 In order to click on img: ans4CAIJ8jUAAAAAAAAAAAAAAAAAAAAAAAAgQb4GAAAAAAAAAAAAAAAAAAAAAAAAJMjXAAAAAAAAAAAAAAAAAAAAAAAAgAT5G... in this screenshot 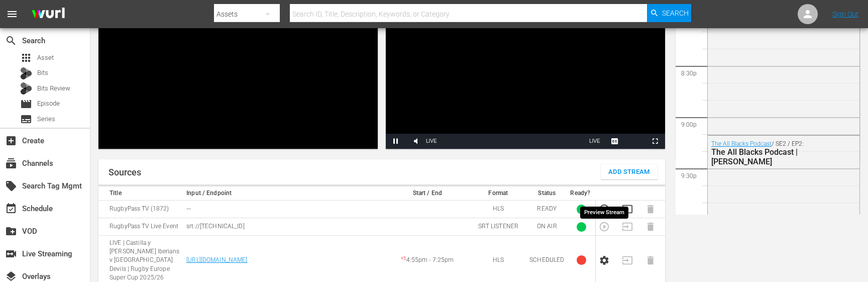, I will do `click(49, 14)`.